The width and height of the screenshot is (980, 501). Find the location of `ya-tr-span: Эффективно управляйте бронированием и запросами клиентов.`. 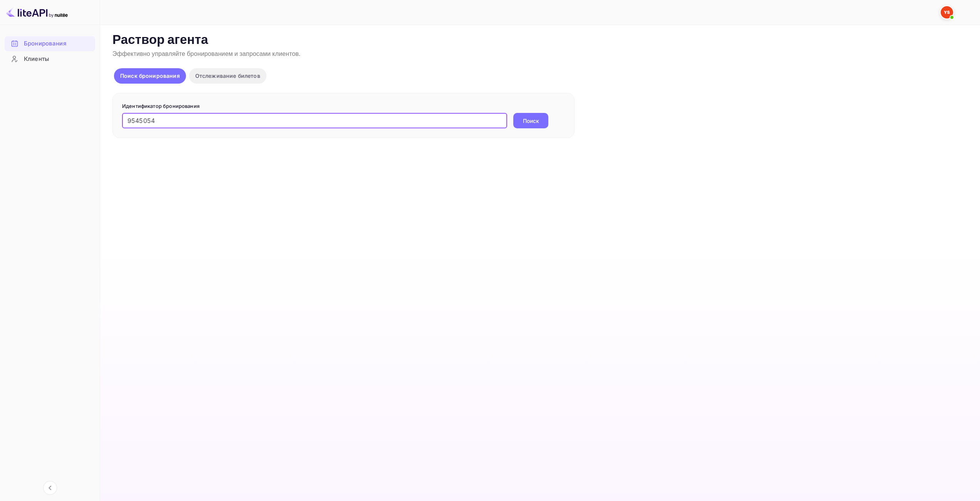

ya-tr-span: Эффективно управляйте бронированием и запросами клиентов. is located at coordinates (207, 54).